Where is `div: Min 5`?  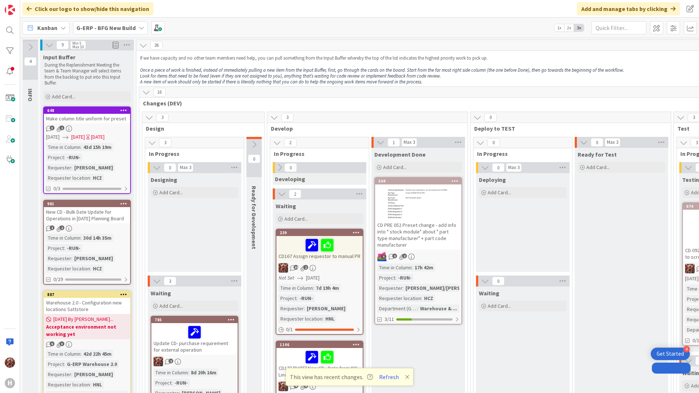
div: Min 5 is located at coordinates (77, 43).